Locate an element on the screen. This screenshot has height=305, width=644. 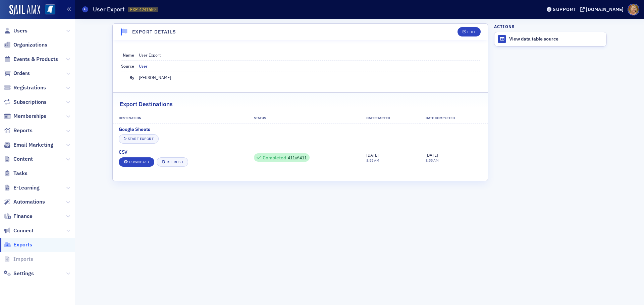
a: Users is located at coordinates (15, 31).